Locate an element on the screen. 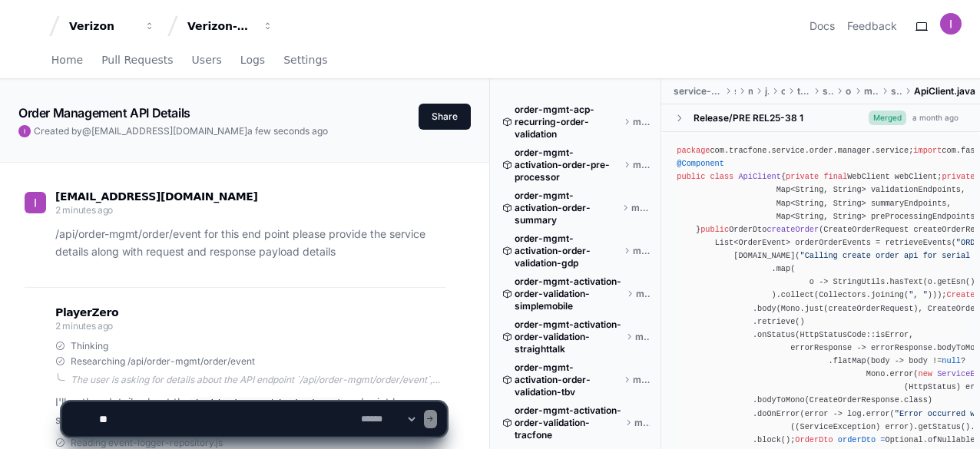 The image size is (980, 449). div: a month ago is located at coordinates (935, 118).